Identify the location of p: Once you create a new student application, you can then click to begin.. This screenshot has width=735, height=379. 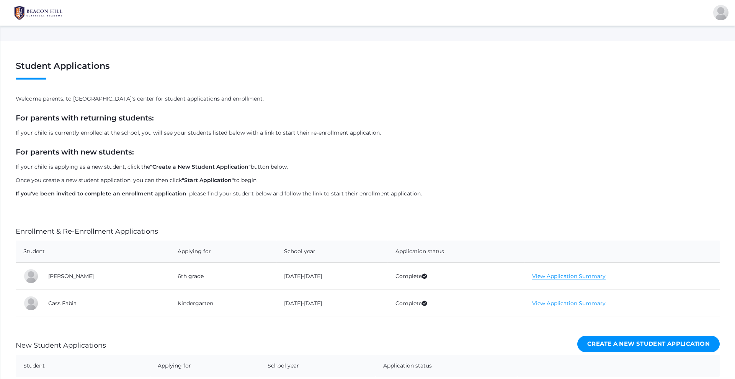
(367, 180).